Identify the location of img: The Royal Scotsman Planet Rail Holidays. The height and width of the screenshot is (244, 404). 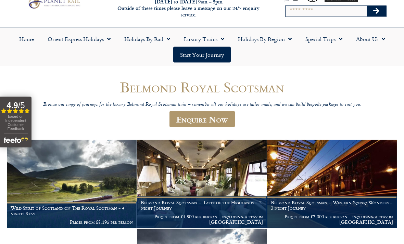
(331, 184).